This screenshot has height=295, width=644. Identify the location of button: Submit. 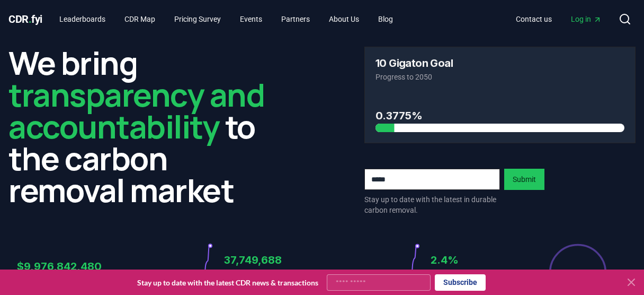
(524, 179).